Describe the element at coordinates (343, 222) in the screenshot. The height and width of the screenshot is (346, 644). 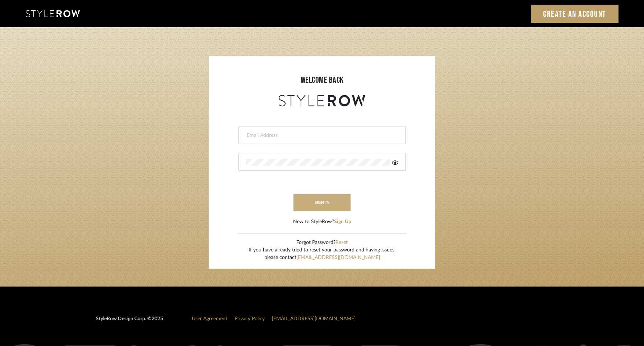
I see `button: Sign Up` at that location.